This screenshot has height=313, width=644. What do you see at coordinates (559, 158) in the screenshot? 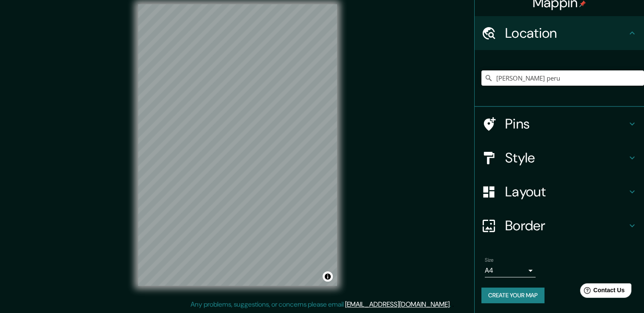
I see `div: Style` at bounding box center [559, 158].